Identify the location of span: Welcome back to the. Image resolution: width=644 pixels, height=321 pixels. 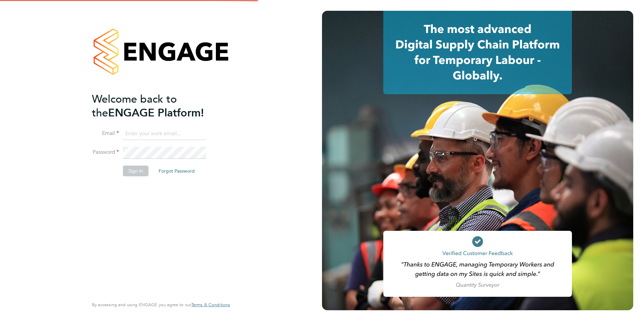
(134, 106).